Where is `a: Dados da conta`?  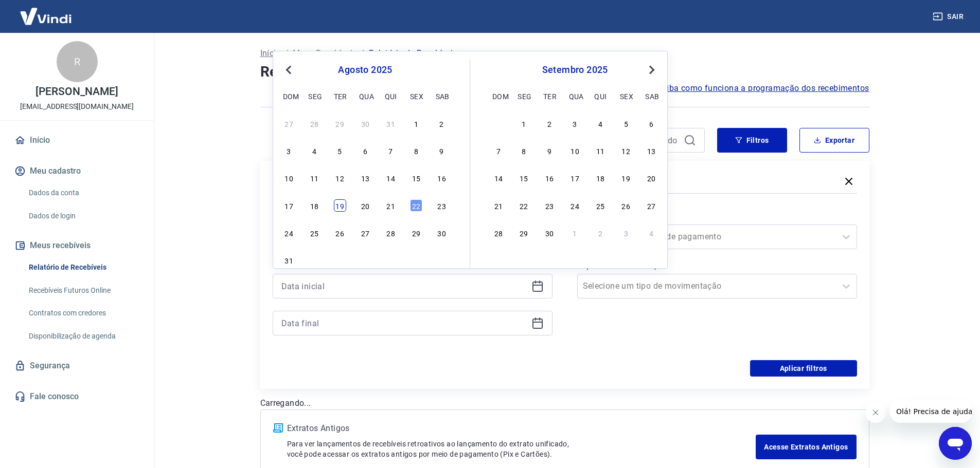
a: Dados da conta is located at coordinates (83, 192).